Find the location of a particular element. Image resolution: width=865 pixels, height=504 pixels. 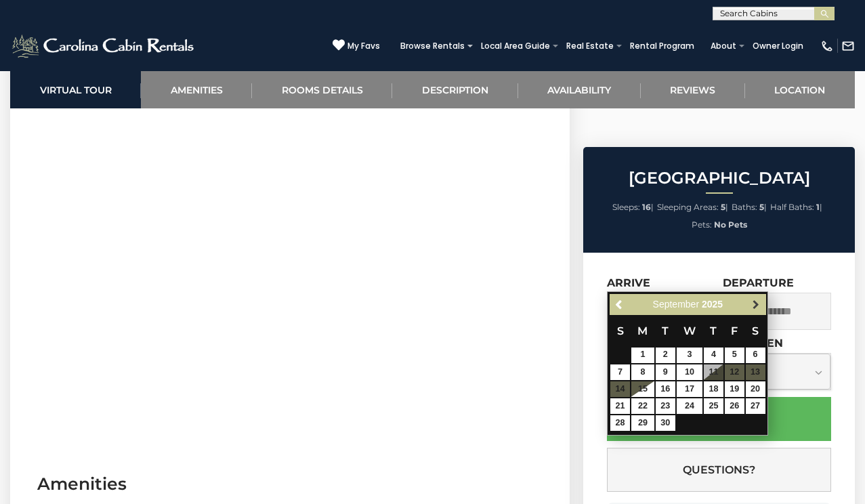

a: Amenities is located at coordinates (196, 89).